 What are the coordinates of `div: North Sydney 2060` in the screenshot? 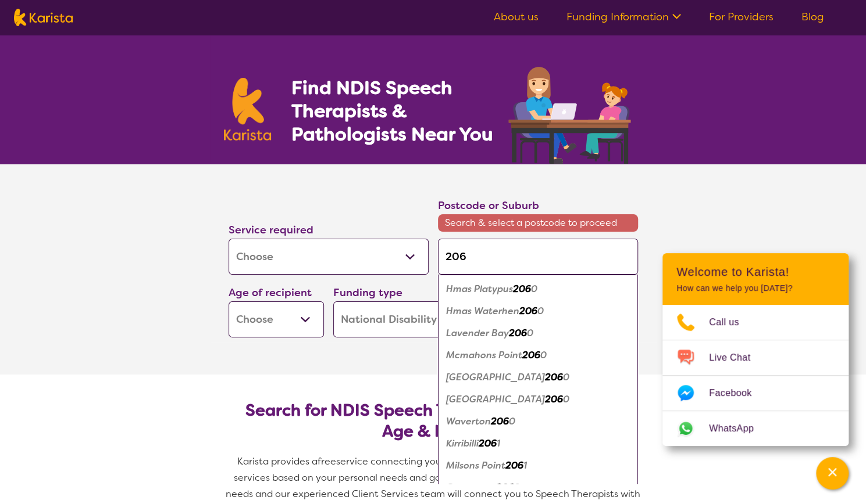 It's located at (538, 378).